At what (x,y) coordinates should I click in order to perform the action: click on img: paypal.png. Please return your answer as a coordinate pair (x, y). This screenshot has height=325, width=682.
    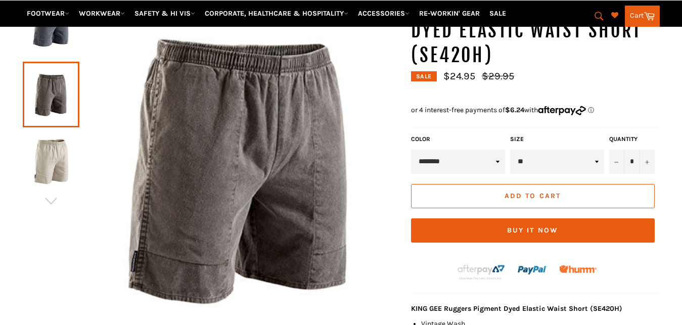
    Looking at the image, I should click on (533, 270).